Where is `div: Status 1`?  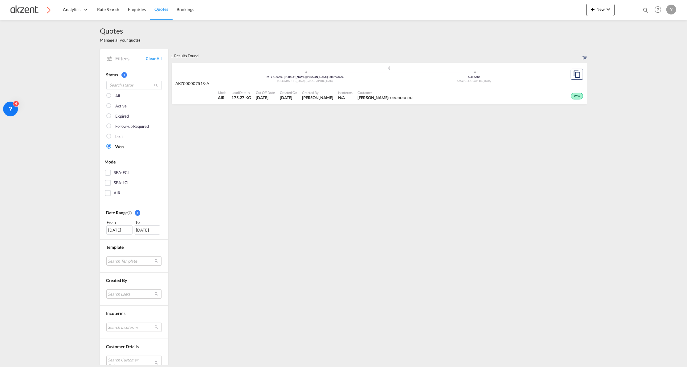 div: Status 1 is located at coordinates (134, 75).